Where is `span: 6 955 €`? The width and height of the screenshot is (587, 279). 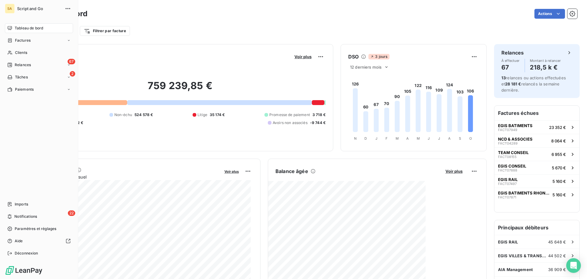 span: 6 955 € is located at coordinates (559, 154).